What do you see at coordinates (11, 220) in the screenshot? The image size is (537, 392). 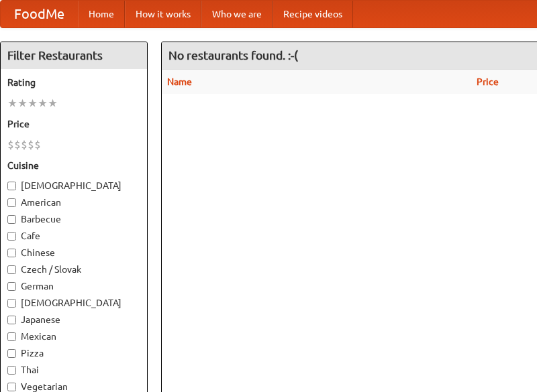 I see `input: Barbecue` at bounding box center [11, 220].